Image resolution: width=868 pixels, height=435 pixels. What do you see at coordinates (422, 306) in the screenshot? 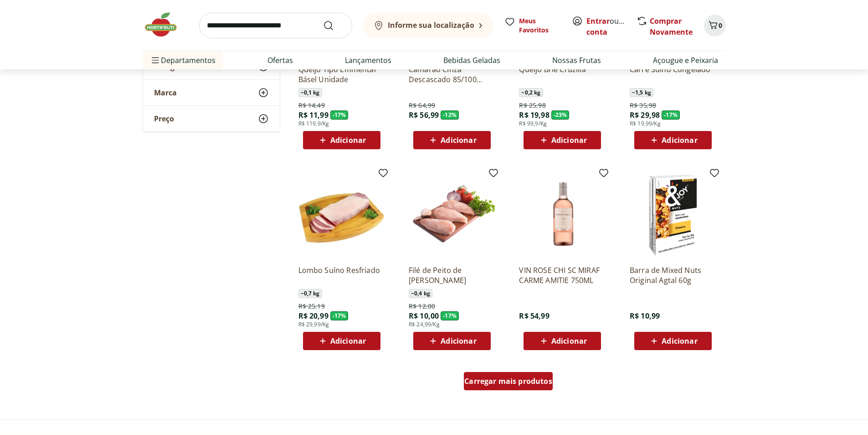
I see `span: R$ 12,00` at bounding box center [422, 306].